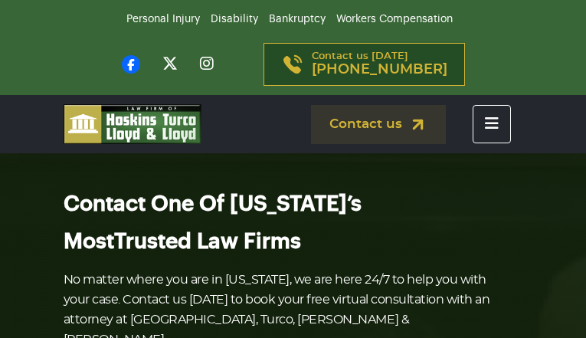  What do you see at coordinates (163, 19) in the screenshot?
I see `a: Personal Injury` at bounding box center [163, 19].